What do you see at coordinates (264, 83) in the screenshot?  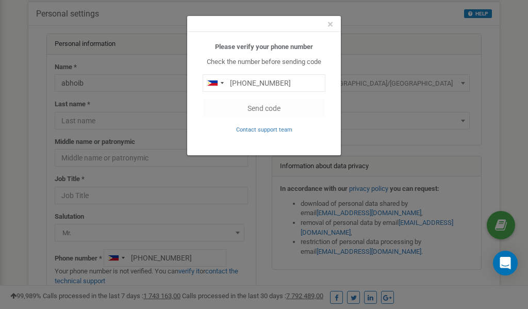 I see `input: 0905 123 4567` at bounding box center [264, 83].